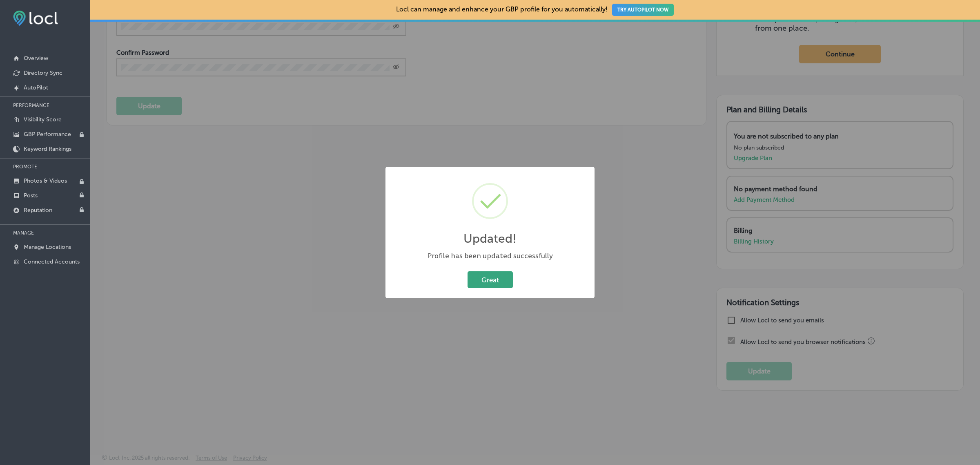  I want to click on p: AutoPilot, so click(36, 87).